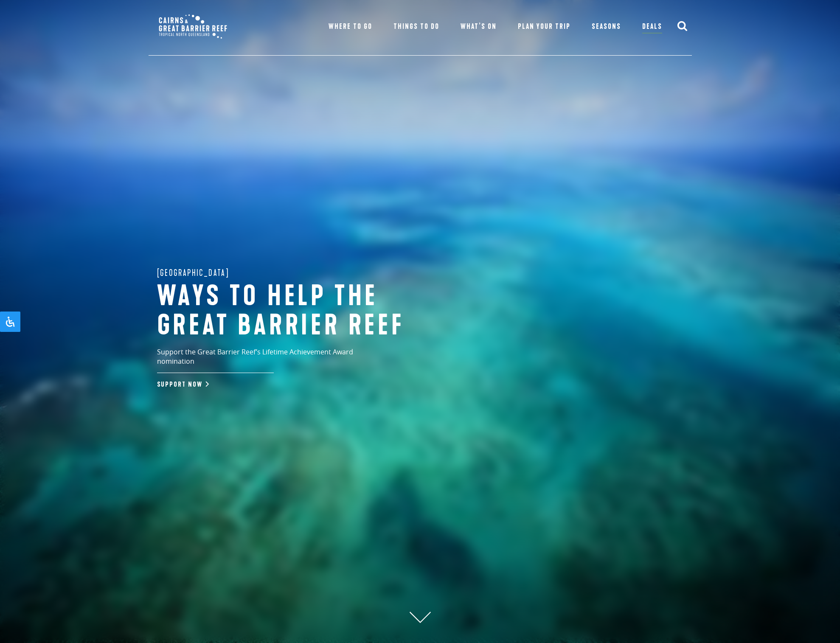 The width and height of the screenshot is (840, 643). What do you see at coordinates (545, 27) in the screenshot?
I see `a: Plan Your Trip` at bounding box center [545, 27].